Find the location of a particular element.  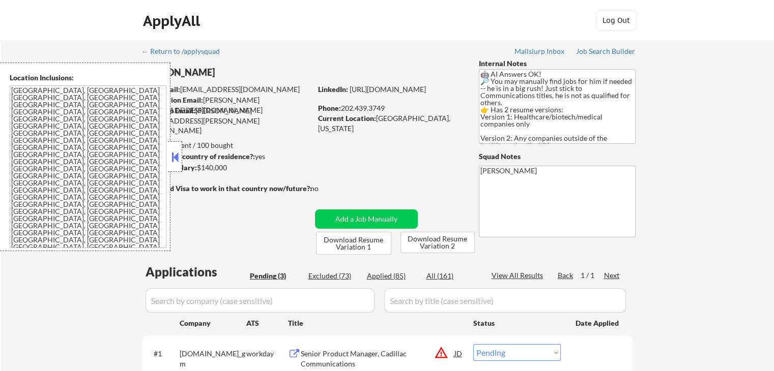

button: warning_amber is located at coordinates (441, 353).